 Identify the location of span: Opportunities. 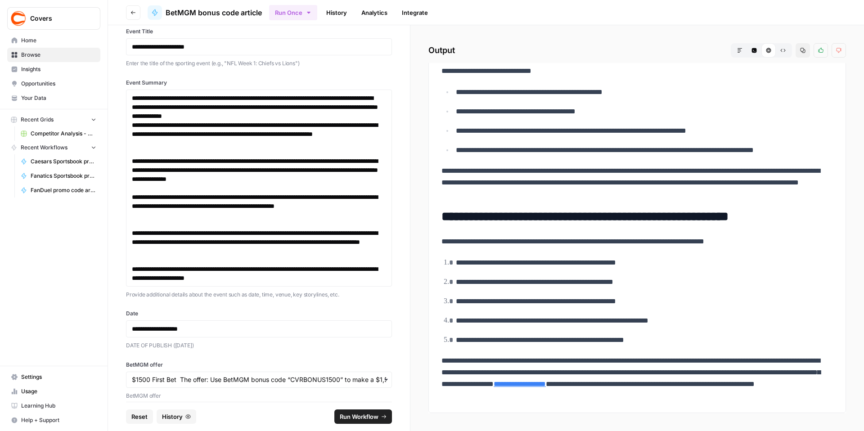
(59, 84).